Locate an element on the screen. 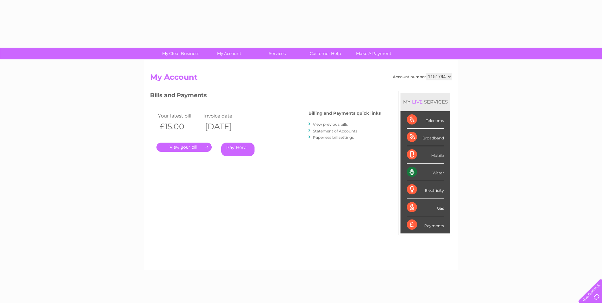 The image size is (602, 303). div: Water is located at coordinates (425, 172).